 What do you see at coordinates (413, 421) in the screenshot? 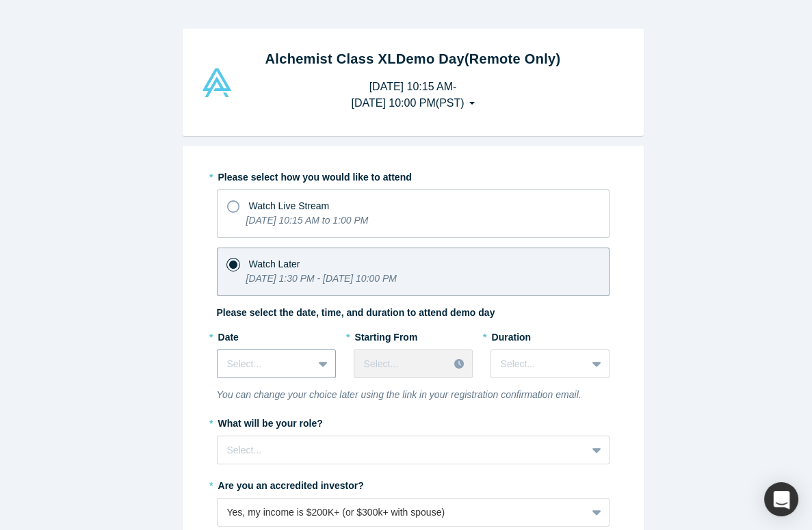
I see `label: What will be your role?` at bounding box center [413, 421].